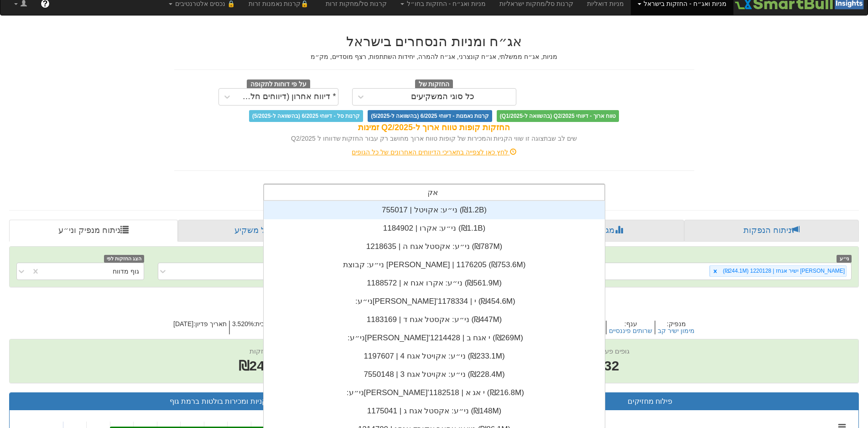 The width and height of the screenshot is (868, 428). What do you see at coordinates (772, 231) in the screenshot?
I see `a: ניתוח הנפקות` at bounding box center [772, 231].